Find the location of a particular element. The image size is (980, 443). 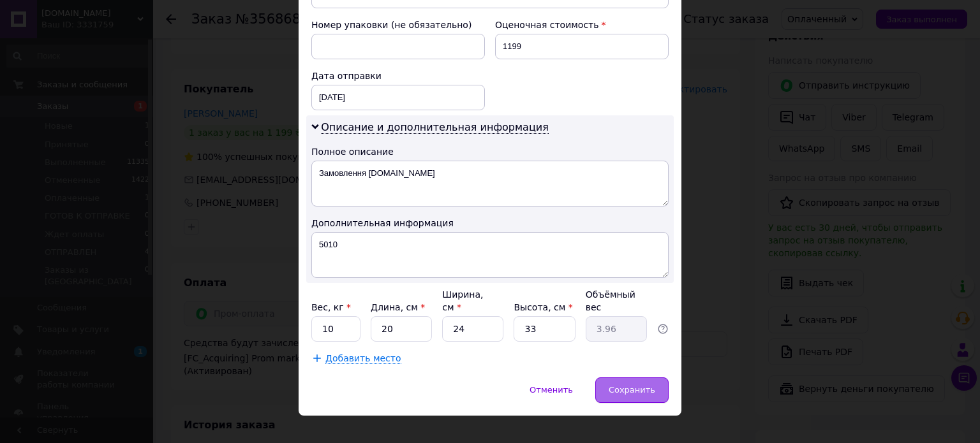

div: Полное описание is located at coordinates (490, 152).